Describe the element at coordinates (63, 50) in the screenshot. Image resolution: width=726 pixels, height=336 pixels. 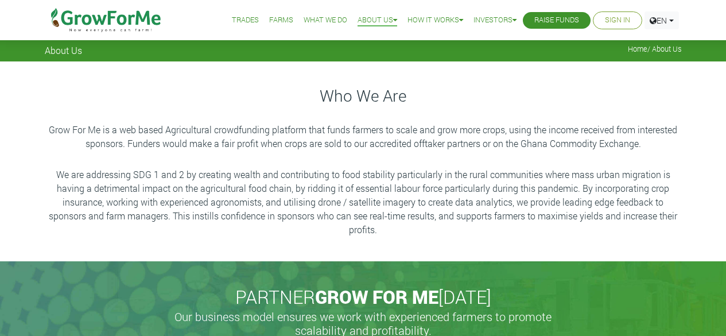
I see `span: About Us` at that location.